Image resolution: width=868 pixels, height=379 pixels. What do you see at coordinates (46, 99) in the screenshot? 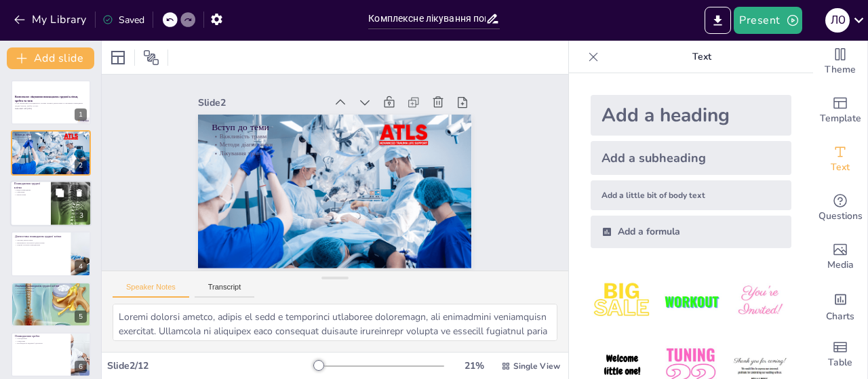
I see `strong: Комплексне лікування пошкоджень грудної клітки, хребта та таза` at bounding box center [46, 99].